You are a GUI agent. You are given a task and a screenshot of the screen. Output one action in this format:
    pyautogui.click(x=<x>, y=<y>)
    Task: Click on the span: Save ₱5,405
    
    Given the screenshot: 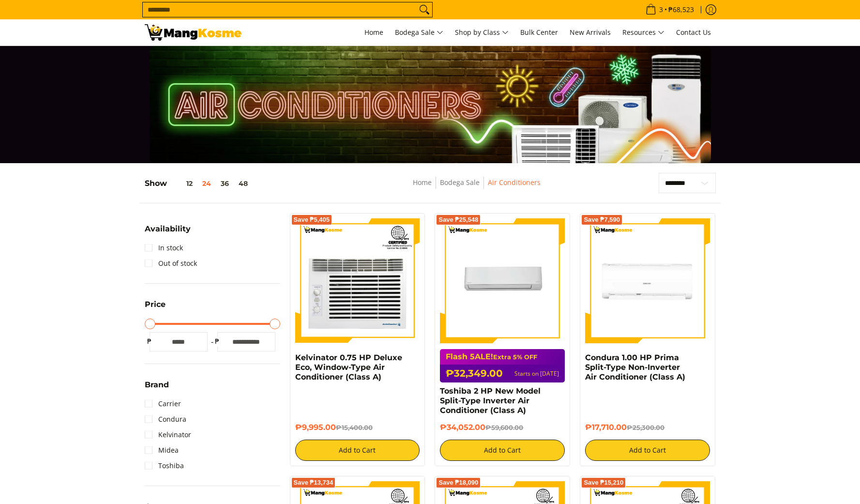 What is the action you would take?
    pyautogui.click(x=311, y=220)
    